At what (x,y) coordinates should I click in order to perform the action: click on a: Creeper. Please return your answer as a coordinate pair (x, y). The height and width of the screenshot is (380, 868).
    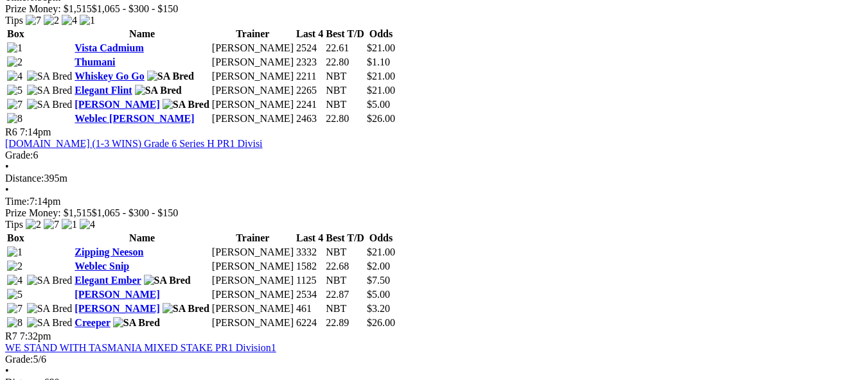
    Looking at the image, I should click on (92, 322).